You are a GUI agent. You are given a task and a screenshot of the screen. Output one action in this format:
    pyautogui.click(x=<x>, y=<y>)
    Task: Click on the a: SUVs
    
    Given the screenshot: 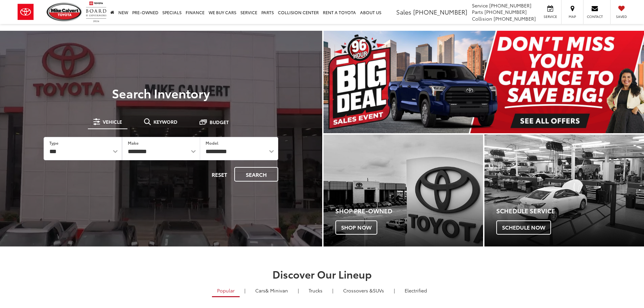 What is the action you would take?
    pyautogui.click(x=363, y=290)
    